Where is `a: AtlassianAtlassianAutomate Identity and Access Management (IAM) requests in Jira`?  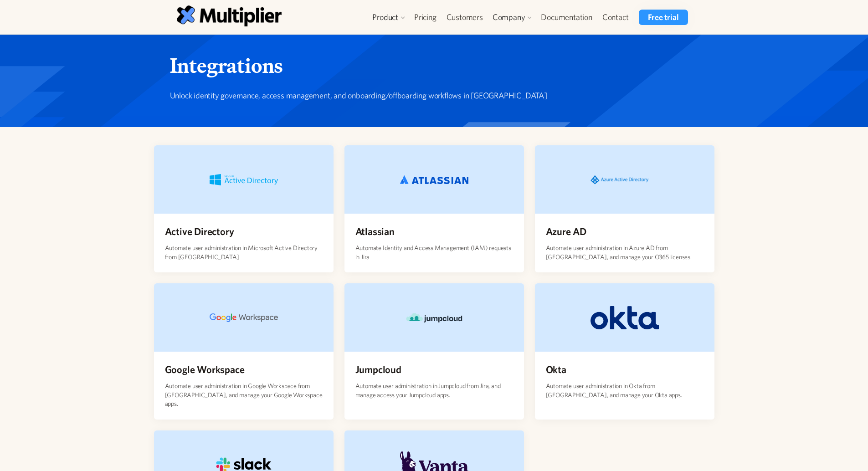 a: AtlassianAtlassianAutomate Identity and Access Management (IAM) requests in Jira is located at coordinates (434, 209).